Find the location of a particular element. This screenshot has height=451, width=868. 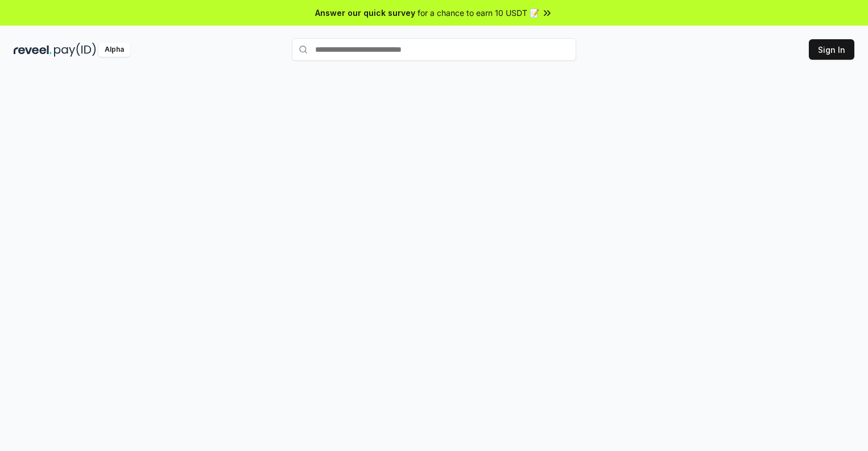

img: reveel_dark is located at coordinates (33, 50).